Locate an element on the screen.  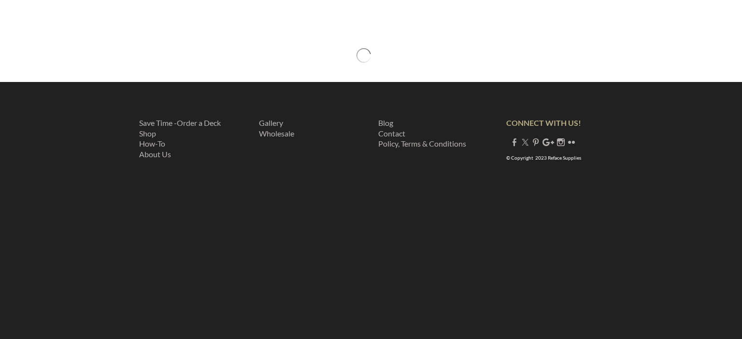
a: Contact is located at coordinates (392, 133).